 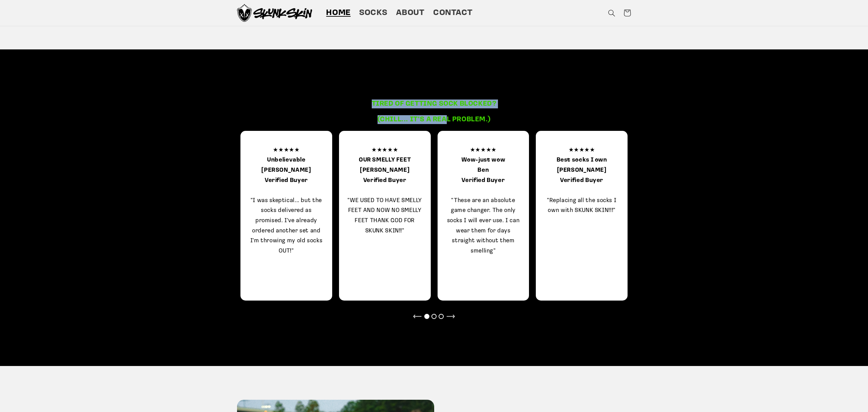 What do you see at coordinates (385, 196) in the screenshot?
I see `p: ★★★★★ "WE USED TO HAVE SMELLY FEET AND NOW NO SMELLY FEET THANK GOD FOR SKUNK SKIN!!"` at bounding box center [385, 196].